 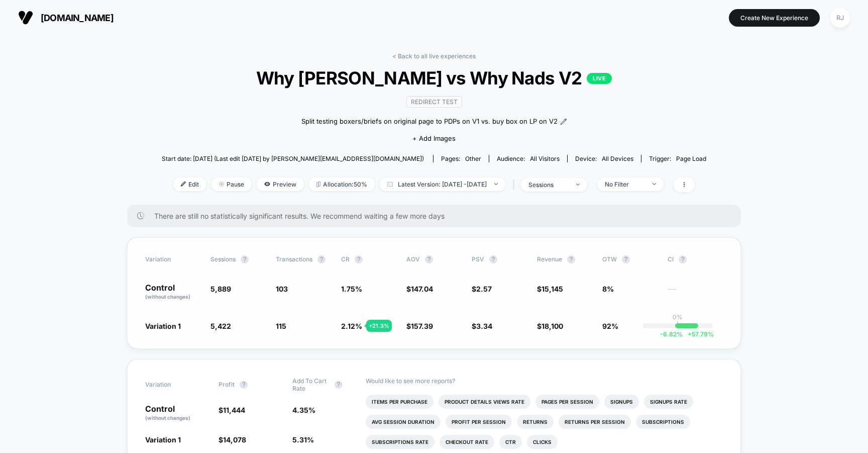 I want to click on li: Signups Rate, so click(x=669, y=402).